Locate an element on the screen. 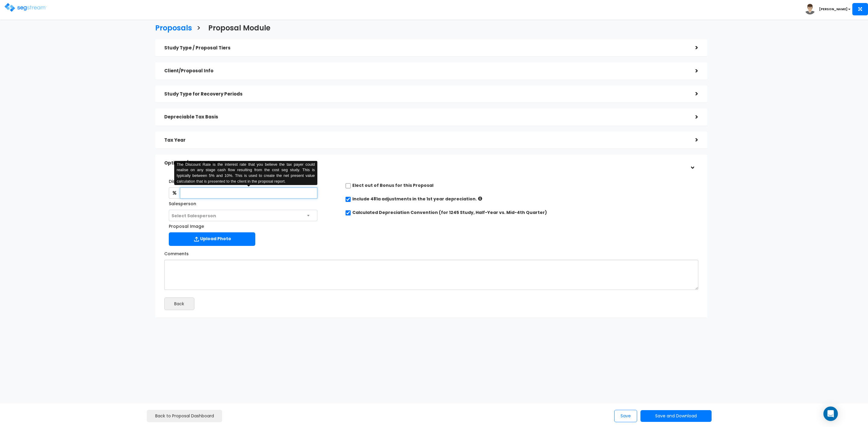 This screenshot has width=868, height=427. h3: Proposal Module is located at coordinates (240, 29).